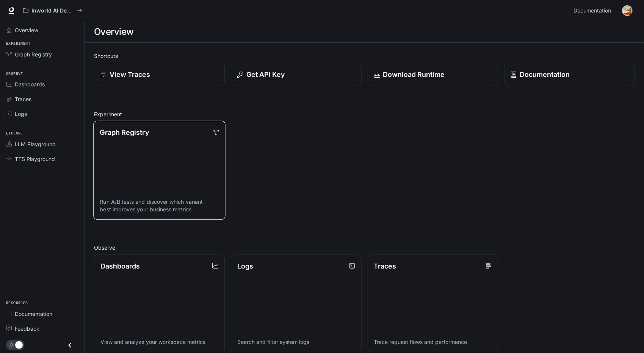  What do you see at coordinates (53, 11) in the screenshot?
I see `p: Inworld AI Demos` at bounding box center [53, 11].